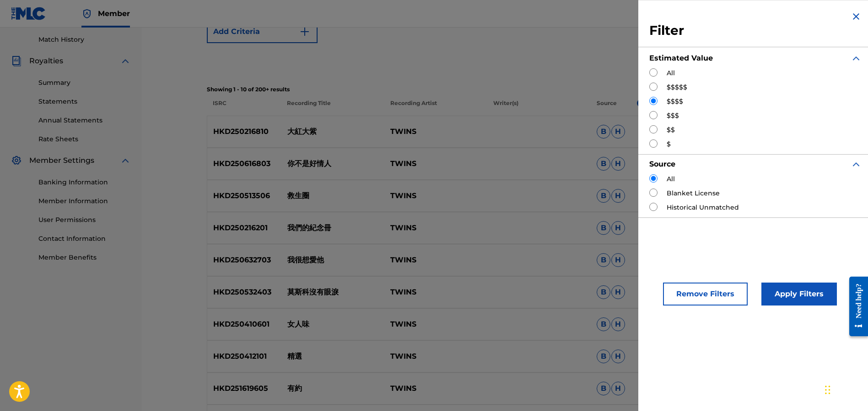 This screenshot has height=411, width=868. Describe the element at coordinates (28, 14) in the screenshot. I see `img: MLC Logo` at that location.